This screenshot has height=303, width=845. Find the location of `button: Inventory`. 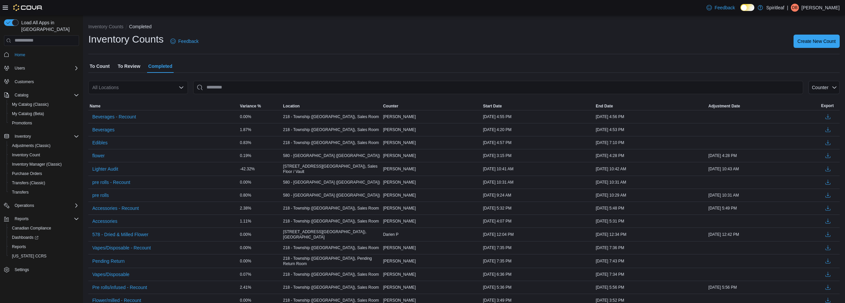

button: Inventory is located at coordinates (42, 136).